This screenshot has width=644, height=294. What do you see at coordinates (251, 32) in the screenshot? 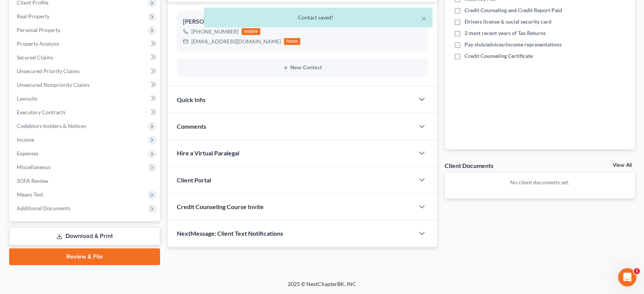
I see `div: mobile` at bounding box center [251, 32].